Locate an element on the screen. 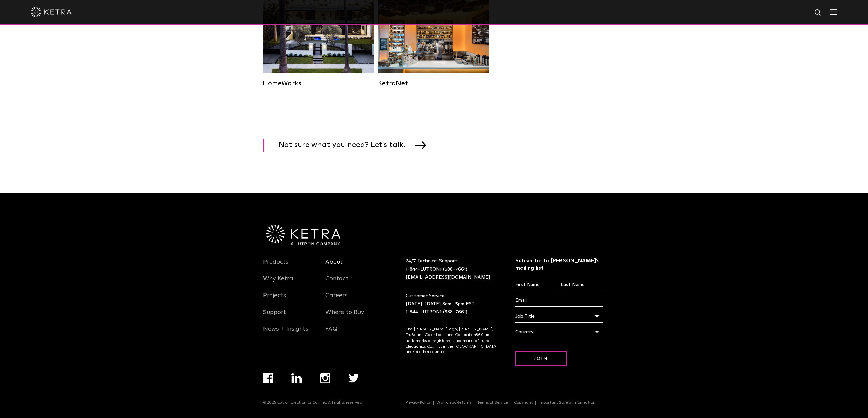 The height and width of the screenshot is (418, 868). img: arrow is located at coordinates (421, 145).